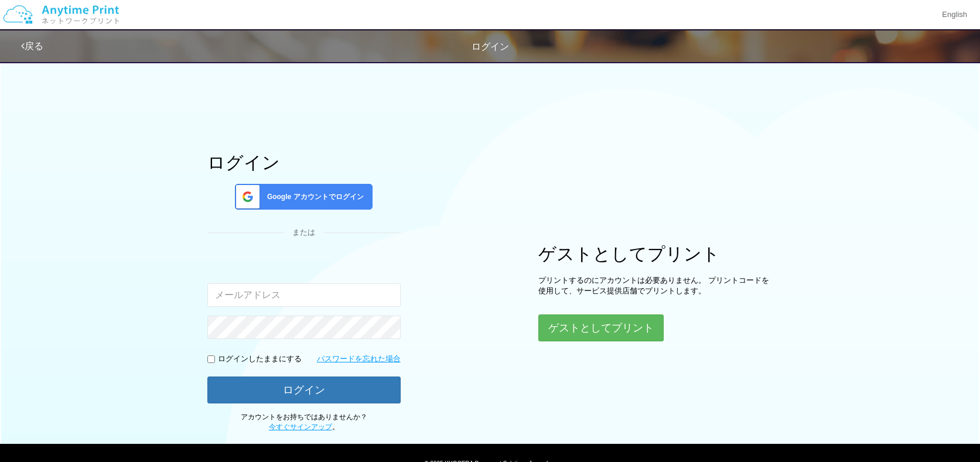 Image resolution: width=980 pixels, height=462 pixels. What do you see at coordinates (313, 197) in the screenshot?
I see `span: Google アカウントでログイン` at bounding box center [313, 197].